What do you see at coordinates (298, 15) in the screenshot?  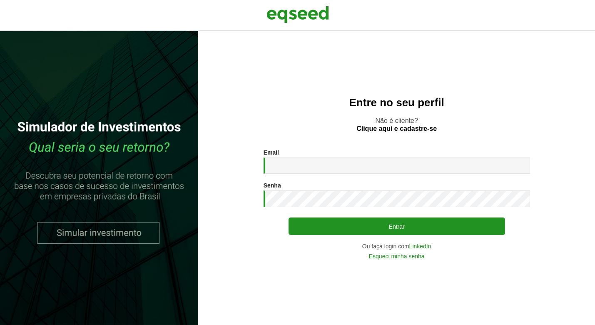 I see `img: EqSeed Logo` at bounding box center [298, 15].